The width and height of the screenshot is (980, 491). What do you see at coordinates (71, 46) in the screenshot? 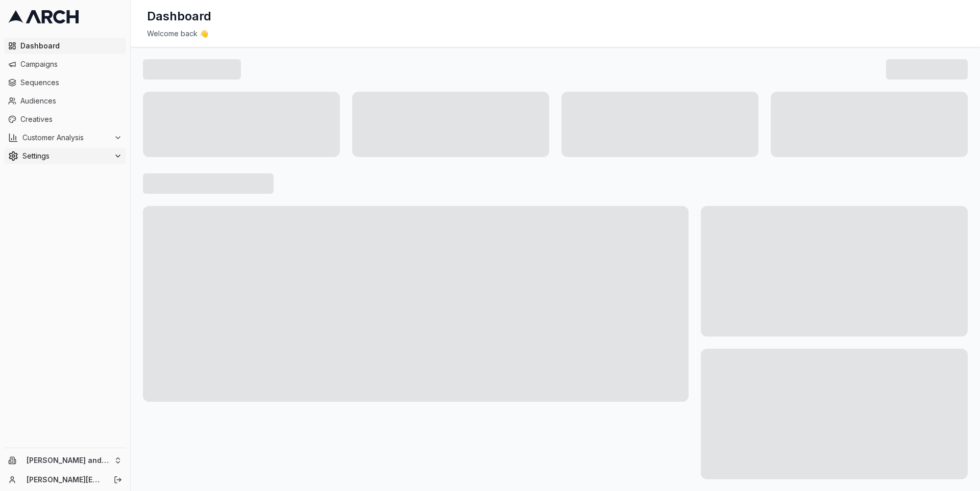
I see `span: Dashboard` at bounding box center [71, 46].